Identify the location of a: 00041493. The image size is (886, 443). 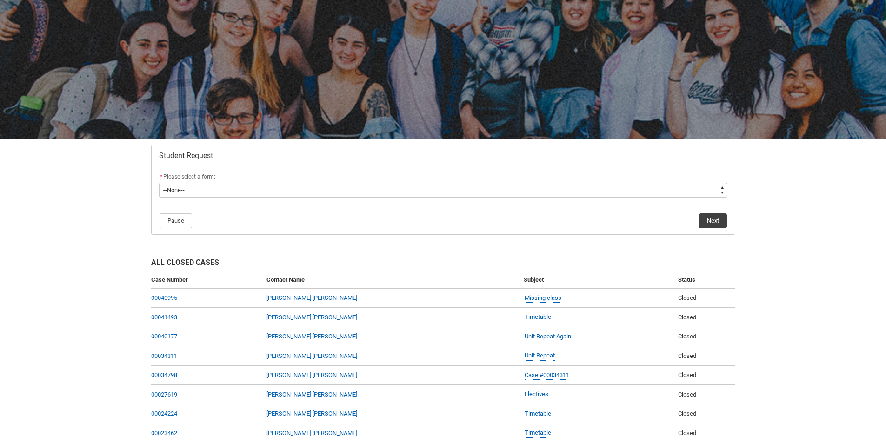
(164, 317).